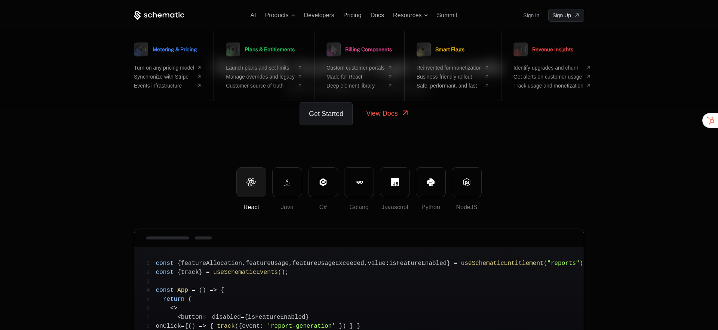 The image size is (718, 330). I want to click on span: Plans & Entitlements, so click(269, 49).